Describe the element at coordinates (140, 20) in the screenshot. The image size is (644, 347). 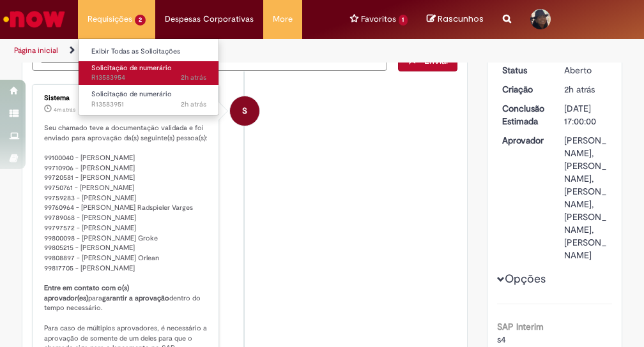
I see `span: 2` at that location.